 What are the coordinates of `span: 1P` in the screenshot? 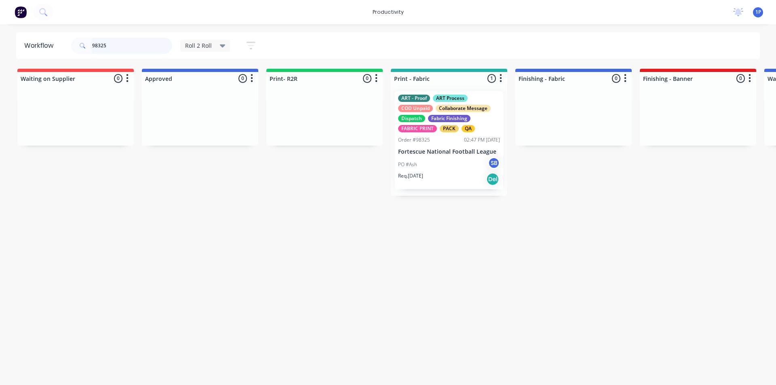 It's located at (758, 12).